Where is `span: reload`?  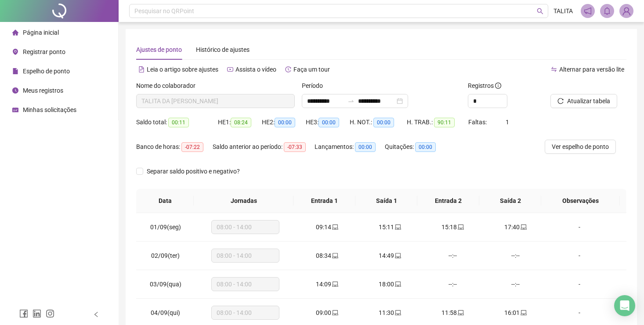 span: reload is located at coordinates (561, 101).